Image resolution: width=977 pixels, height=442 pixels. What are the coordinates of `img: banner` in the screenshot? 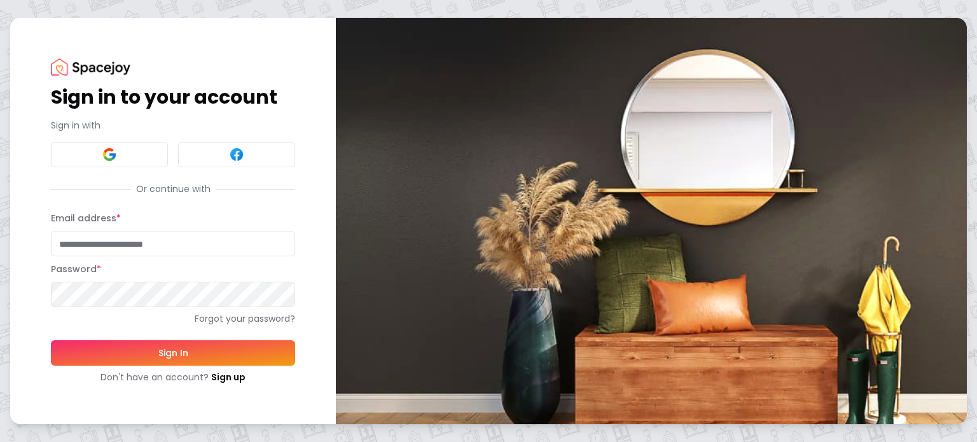 It's located at (651, 221).